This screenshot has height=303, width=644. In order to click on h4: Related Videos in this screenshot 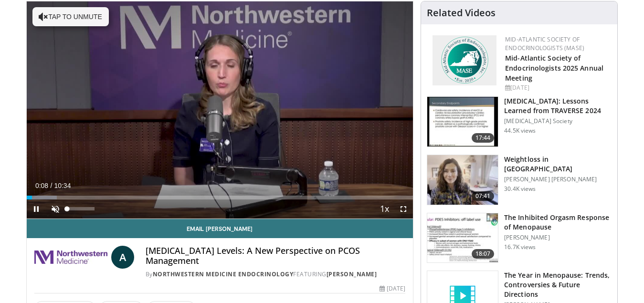, I will do `click(461, 13)`.